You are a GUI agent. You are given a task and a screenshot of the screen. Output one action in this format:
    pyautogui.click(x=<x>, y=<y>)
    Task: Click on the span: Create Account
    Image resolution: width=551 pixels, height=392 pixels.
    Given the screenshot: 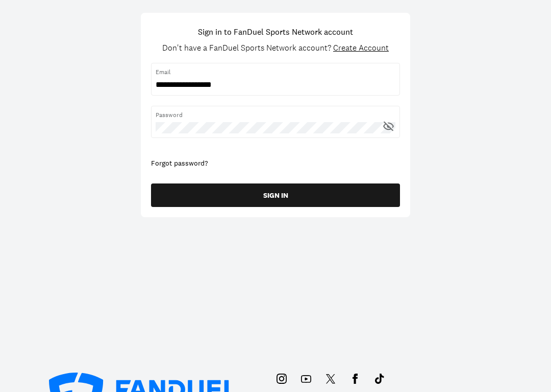 What is the action you would take?
    pyautogui.click(x=361, y=47)
    